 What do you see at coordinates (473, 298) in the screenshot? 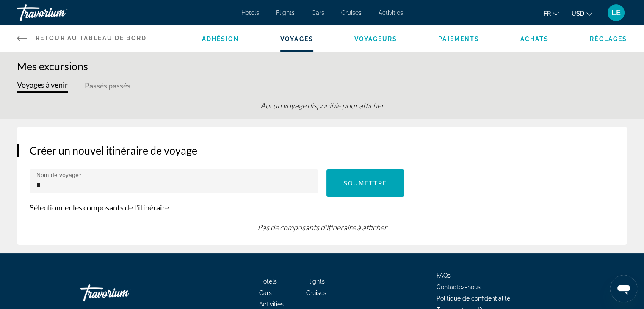
I see `span: Politique de confidentialité` at bounding box center [473, 298].